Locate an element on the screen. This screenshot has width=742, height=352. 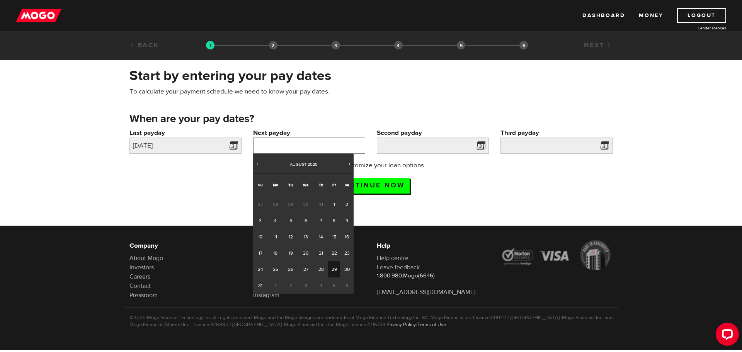
a: 4 is located at coordinates (275, 221).